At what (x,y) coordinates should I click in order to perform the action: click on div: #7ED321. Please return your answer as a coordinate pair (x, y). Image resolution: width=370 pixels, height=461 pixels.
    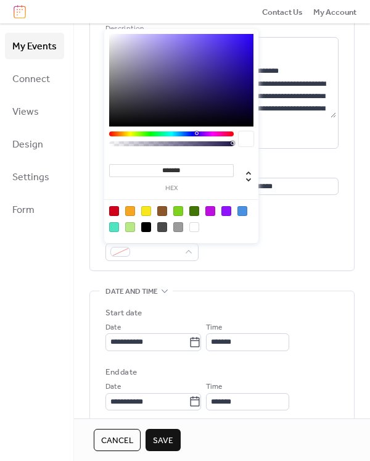
    Looking at the image, I should click on (178, 211).